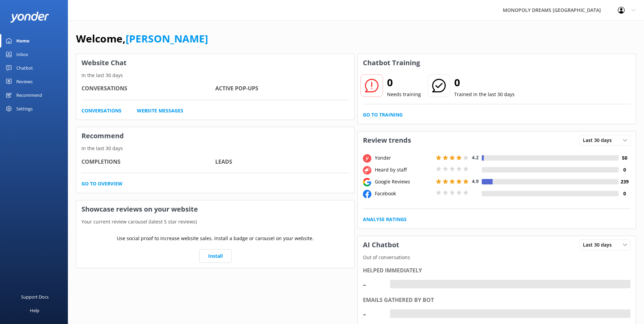 This screenshot has height=324, width=644. What do you see at coordinates (25, 68) in the screenshot?
I see `div: Chatbot` at bounding box center [25, 68].